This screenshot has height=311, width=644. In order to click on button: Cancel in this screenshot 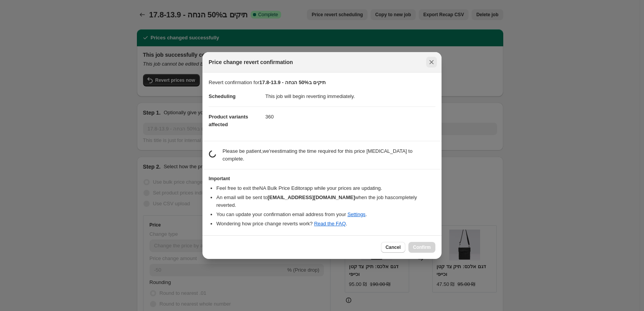, I will do `click(393, 247)`.